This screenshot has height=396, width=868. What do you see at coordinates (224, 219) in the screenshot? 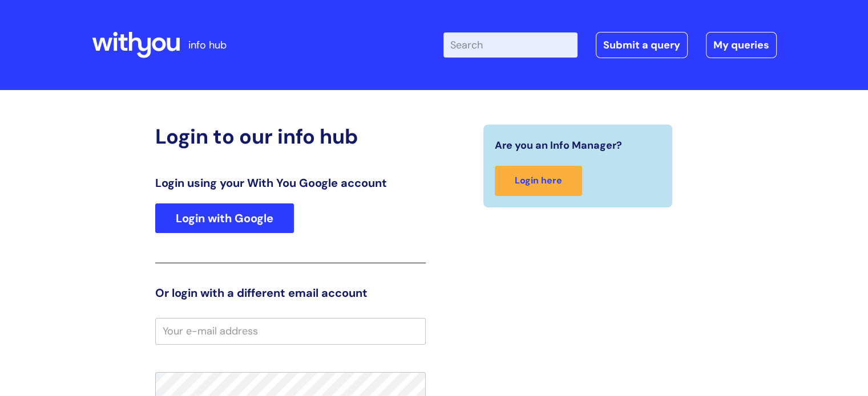
I see `a: Login with Google` at bounding box center [224, 219].